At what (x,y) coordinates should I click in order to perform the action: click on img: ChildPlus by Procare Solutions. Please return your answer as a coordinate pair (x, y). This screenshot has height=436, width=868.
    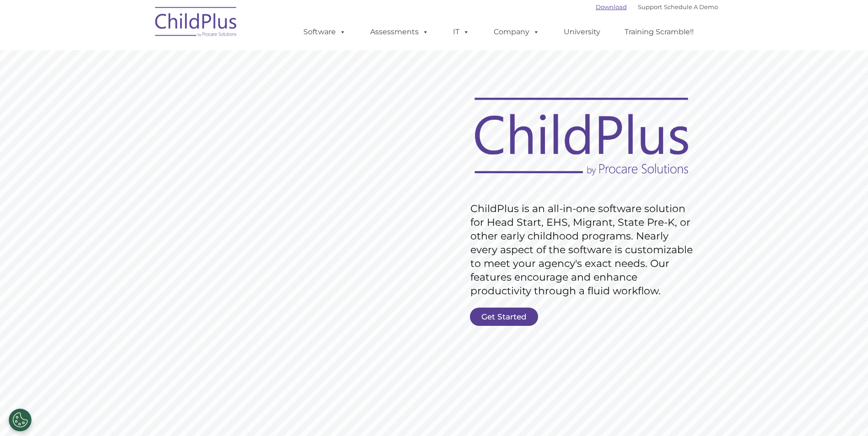
    Looking at the image, I should click on (196, 23).